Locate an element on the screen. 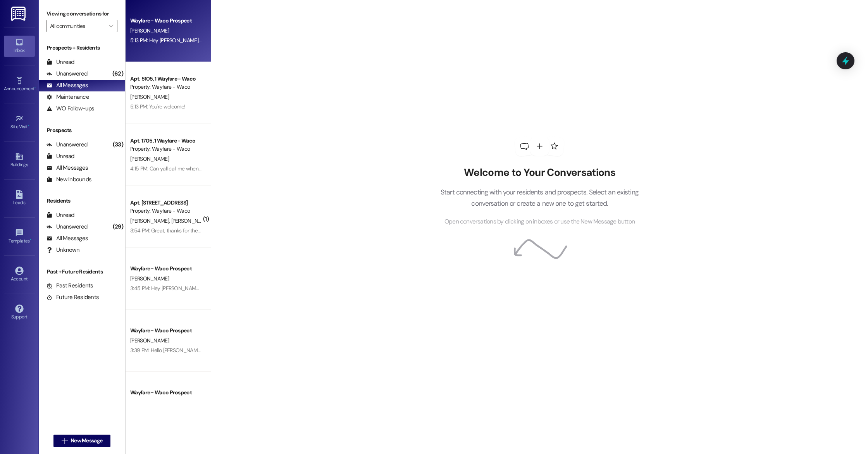 This screenshot has width=868, height=454. div: (29) is located at coordinates (118, 226).